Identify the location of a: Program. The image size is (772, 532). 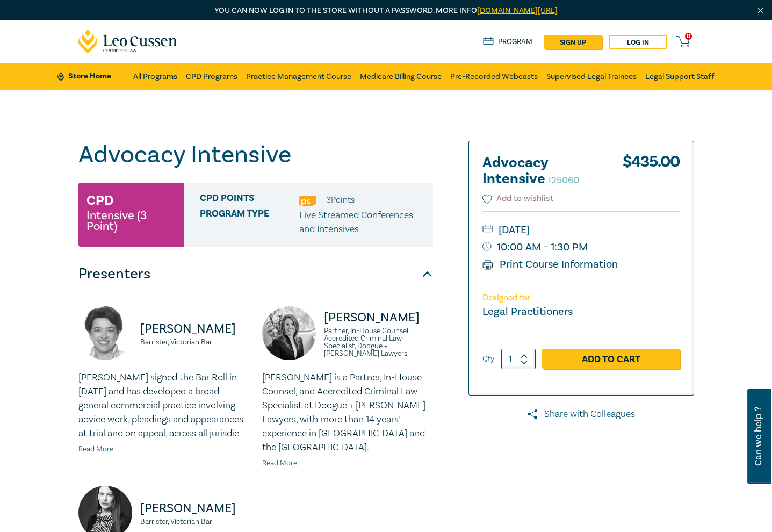
(508, 42).